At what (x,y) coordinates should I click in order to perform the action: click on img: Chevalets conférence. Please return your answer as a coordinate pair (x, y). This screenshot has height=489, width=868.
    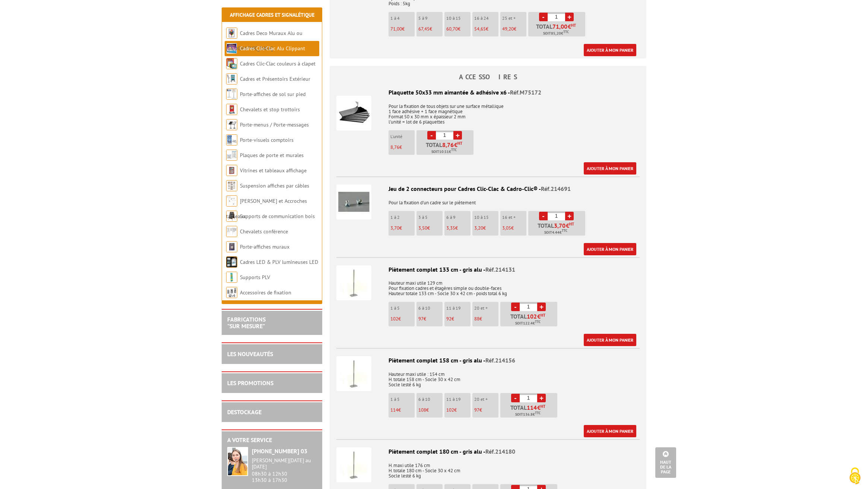
    Looking at the image, I should click on (231, 231).